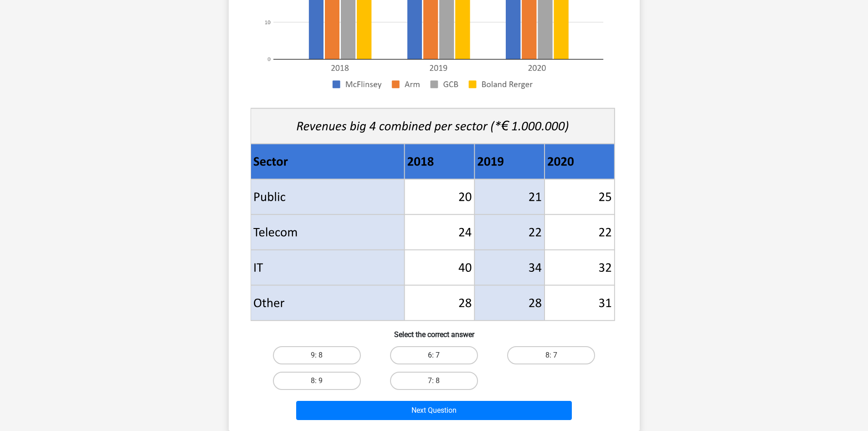 Image resolution: width=868 pixels, height=431 pixels. Describe the element at coordinates (316, 355) in the screenshot. I see `label: 9: 8` at that location.